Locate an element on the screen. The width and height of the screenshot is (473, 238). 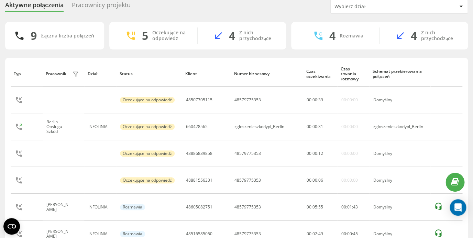
div: 660428565 is located at coordinates (196, 127).